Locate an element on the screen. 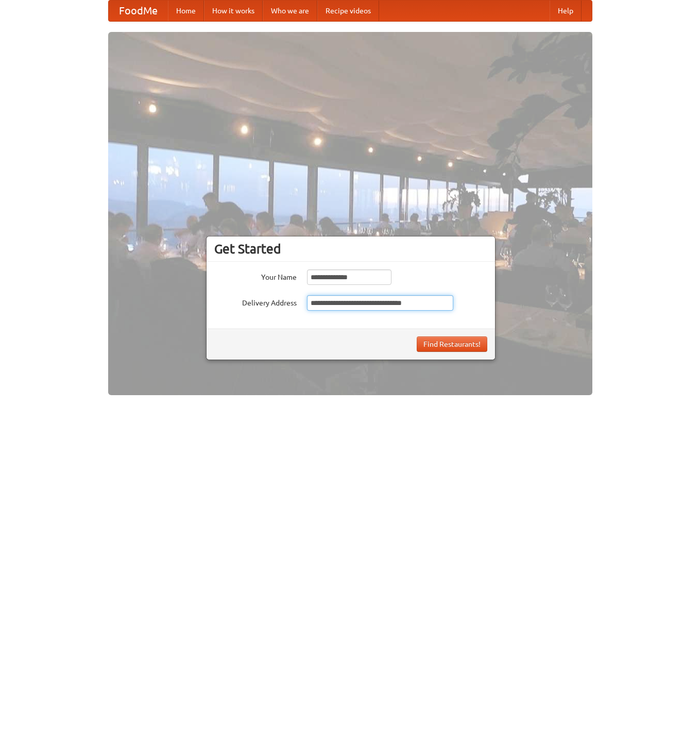  button: Find Restaurants! is located at coordinates (451, 344).